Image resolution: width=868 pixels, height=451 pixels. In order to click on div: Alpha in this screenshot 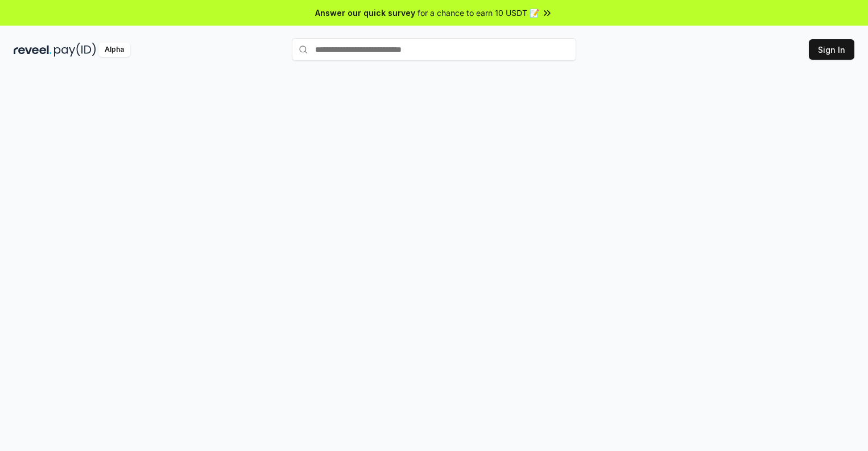, I will do `click(114, 49)`.